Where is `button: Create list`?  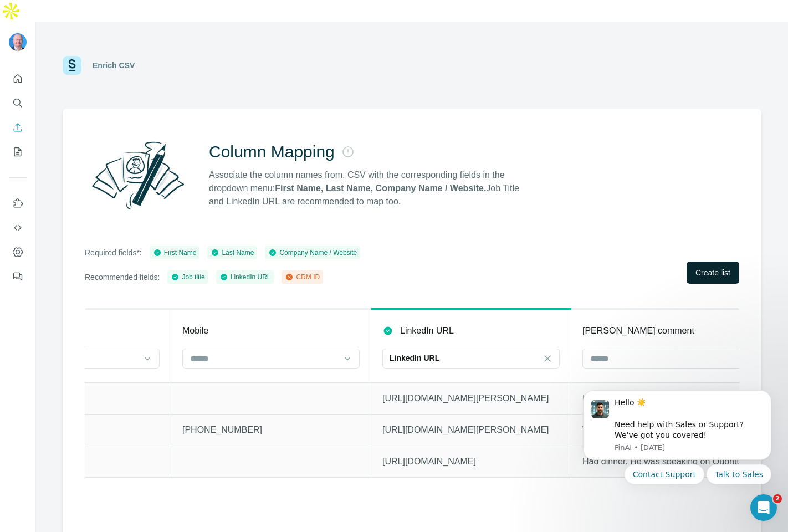
button: Create list is located at coordinates (713, 273).